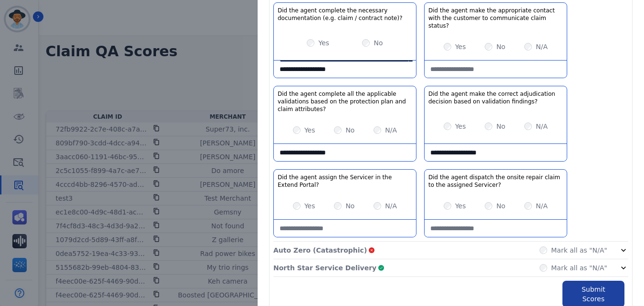 The image size is (644, 306). What do you see at coordinates (325, 268) in the screenshot?
I see `p: North Star Service Delivery` at bounding box center [325, 268].